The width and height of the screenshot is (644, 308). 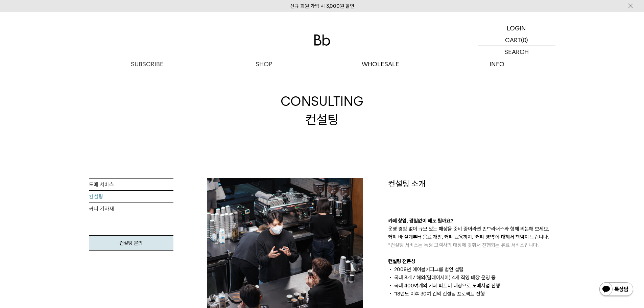 What do you see at coordinates (131, 243) in the screenshot?
I see `a: 컨설팅 문의` at bounding box center [131, 243].